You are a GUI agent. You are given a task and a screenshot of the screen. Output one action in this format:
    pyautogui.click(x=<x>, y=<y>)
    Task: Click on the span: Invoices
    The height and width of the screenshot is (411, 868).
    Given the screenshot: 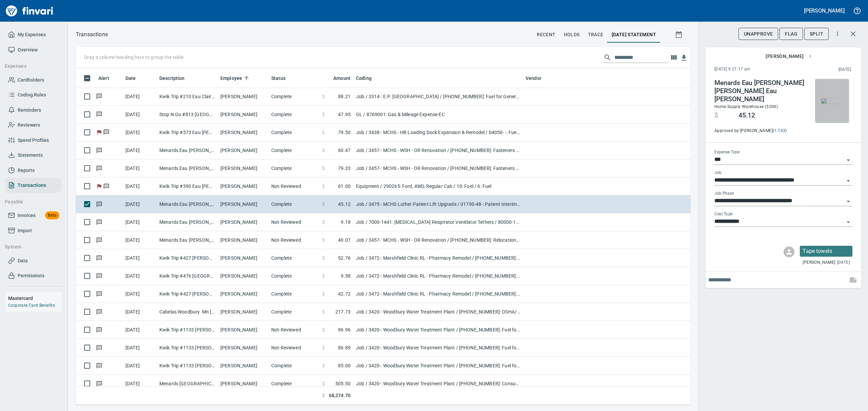 What is the action you would take?
    pyautogui.click(x=26, y=216)
    